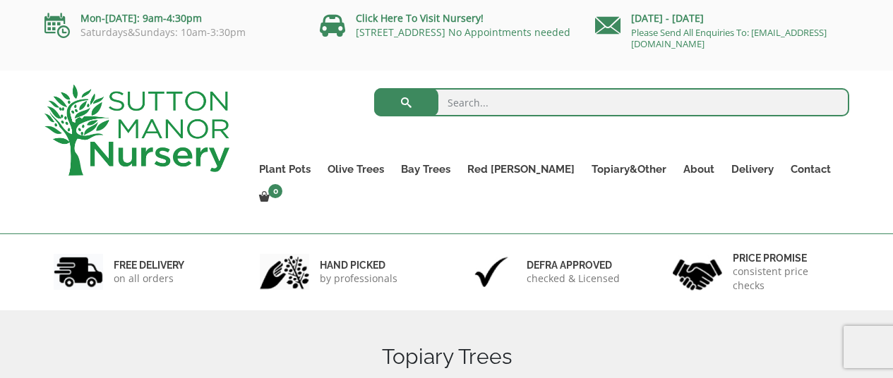 The width and height of the screenshot is (893, 378). What do you see at coordinates (275, 191) in the screenshot?
I see `span: 0` at bounding box center [275, 191].